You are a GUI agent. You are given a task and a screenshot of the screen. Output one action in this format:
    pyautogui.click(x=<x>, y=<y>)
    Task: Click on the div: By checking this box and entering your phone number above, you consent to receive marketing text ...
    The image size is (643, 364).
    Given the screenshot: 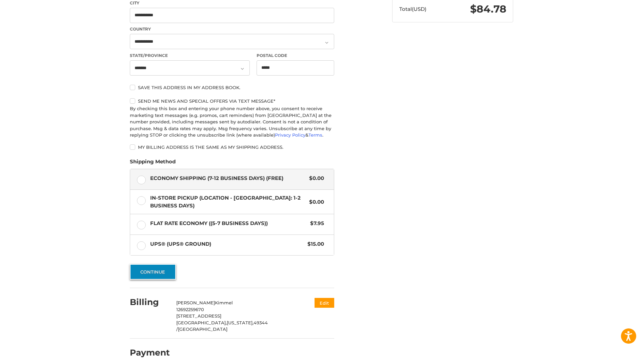 What is the action you would take?
    pyautogui.click(x=232, y=122)
    